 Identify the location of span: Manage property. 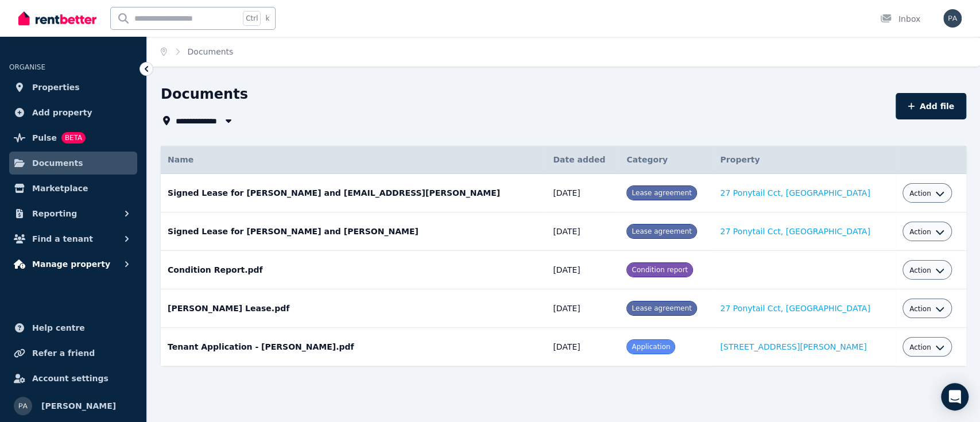
(71, 264).